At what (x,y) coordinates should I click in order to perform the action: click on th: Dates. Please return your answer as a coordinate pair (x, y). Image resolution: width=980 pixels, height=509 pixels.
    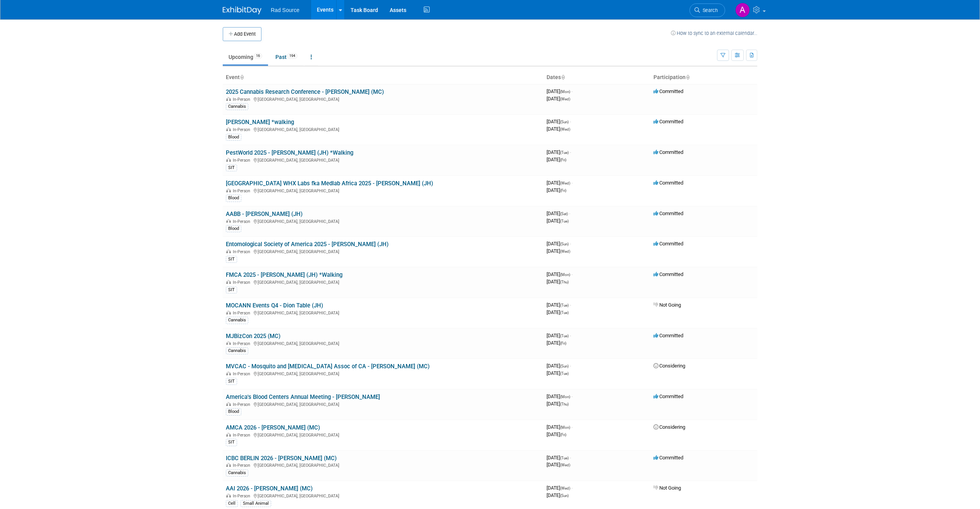
    Looking at the image, I should click on (597, 77).